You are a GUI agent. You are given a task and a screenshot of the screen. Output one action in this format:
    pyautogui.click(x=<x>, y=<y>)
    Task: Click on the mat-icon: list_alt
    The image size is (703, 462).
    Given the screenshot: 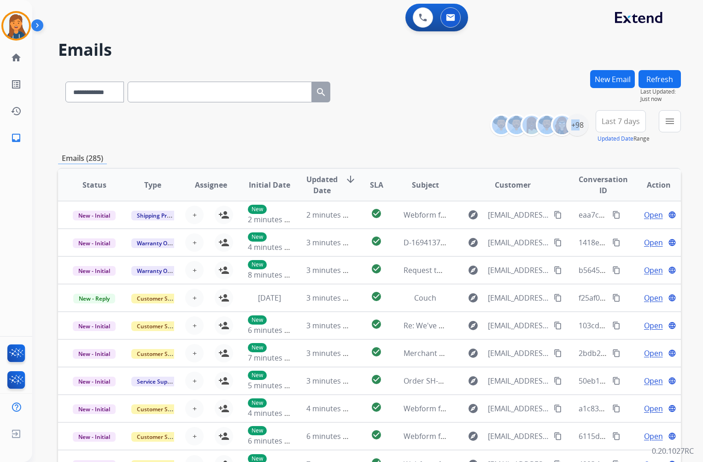 What is the action you would take?
    pyautogui.click(x=16, y=84)
    